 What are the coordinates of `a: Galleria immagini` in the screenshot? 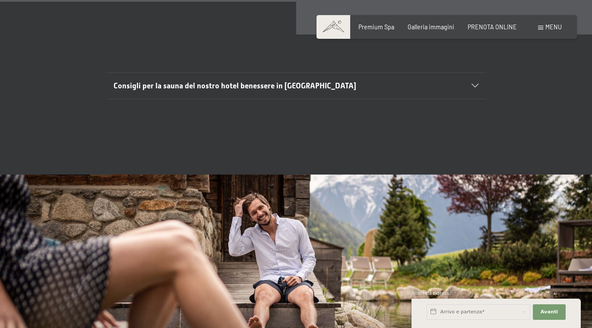 It's located at (431, 27).